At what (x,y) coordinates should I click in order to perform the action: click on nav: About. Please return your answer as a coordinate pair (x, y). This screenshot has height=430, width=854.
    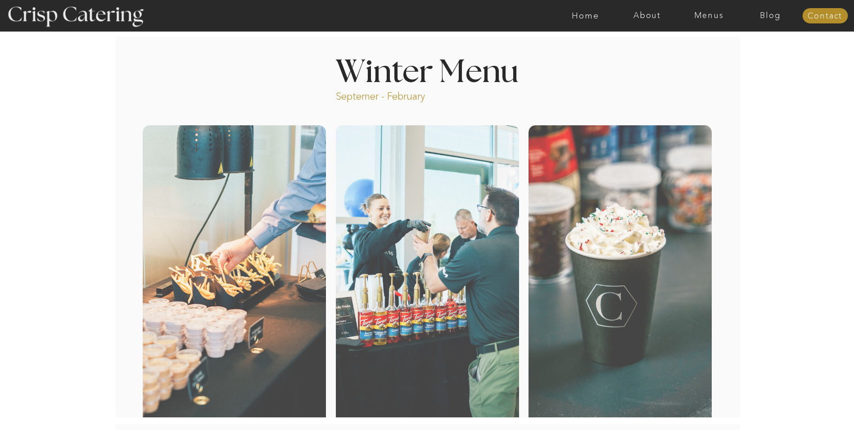
    Looking at the image, I should click on (647, 16).